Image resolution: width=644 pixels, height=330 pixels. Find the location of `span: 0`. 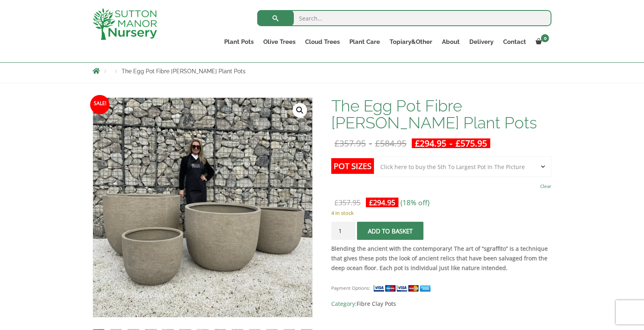

span: 0 is located at coordinates (545, 38).